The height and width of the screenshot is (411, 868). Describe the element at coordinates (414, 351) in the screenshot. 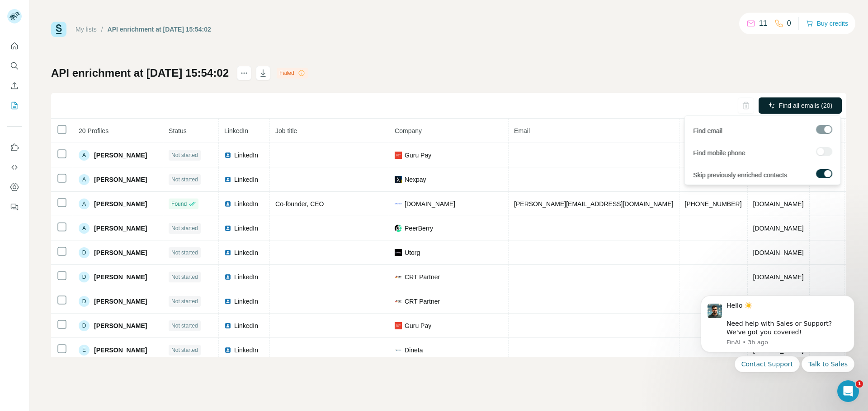

I see `span: Dineta` at that location.